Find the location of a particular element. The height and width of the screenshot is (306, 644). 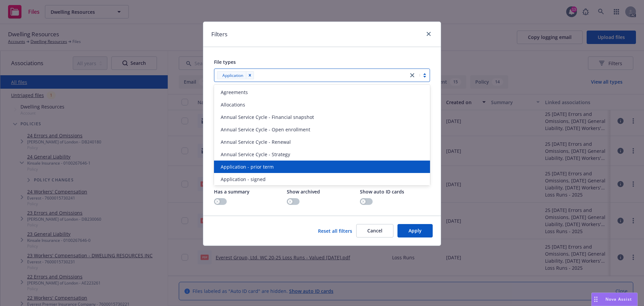

a: Reset all filters is located at coordinates (335, 231).